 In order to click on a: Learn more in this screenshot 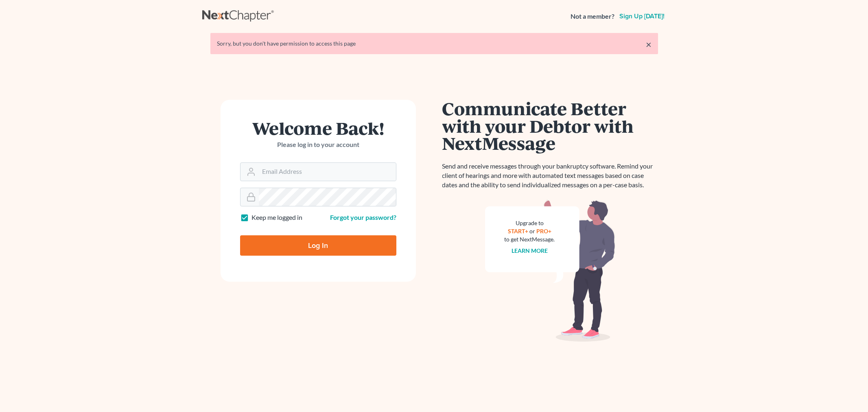, I will do `click(530, 251)`.